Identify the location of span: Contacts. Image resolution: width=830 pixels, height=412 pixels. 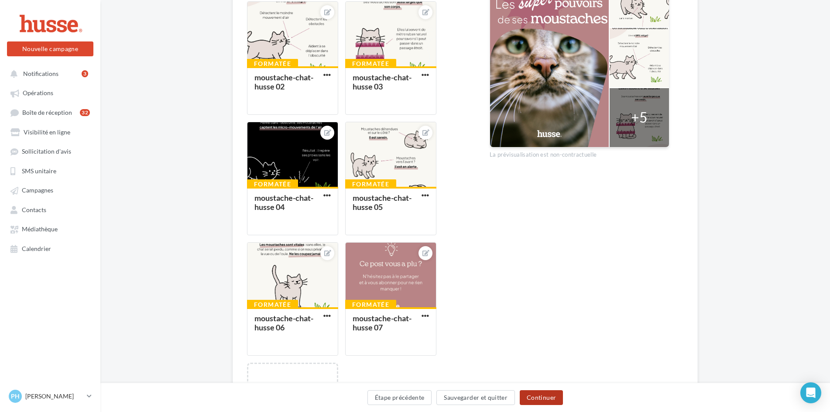
(34, 209).